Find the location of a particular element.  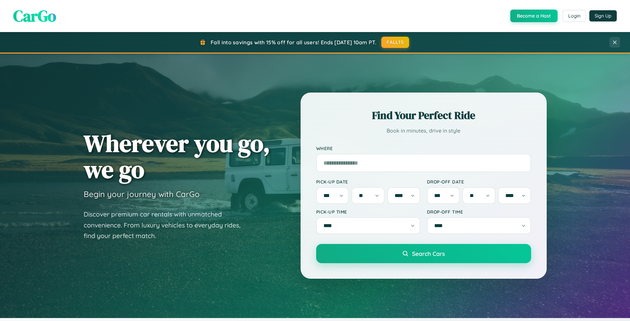

span: Search Cars is located at coordinates (428, 254).